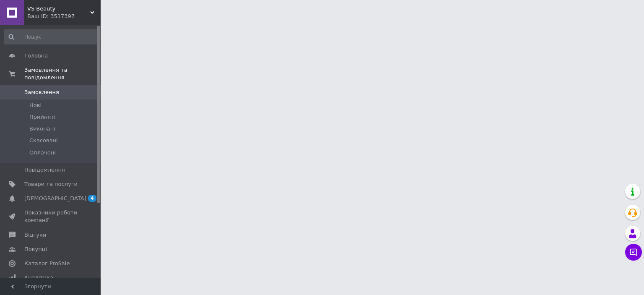  What do you see at coordinates (51, 184) in the screenshot?
I see `span: Товари та послуги` at bounding box center [51, 184].